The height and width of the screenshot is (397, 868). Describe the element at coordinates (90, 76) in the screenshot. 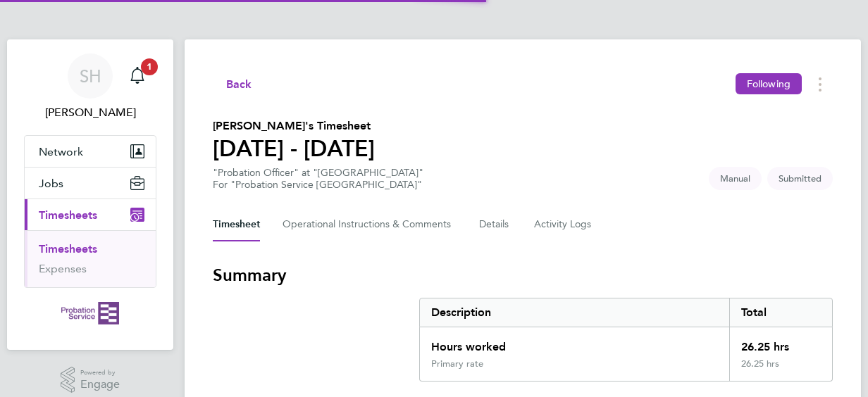

I see `span: SH` at that location.